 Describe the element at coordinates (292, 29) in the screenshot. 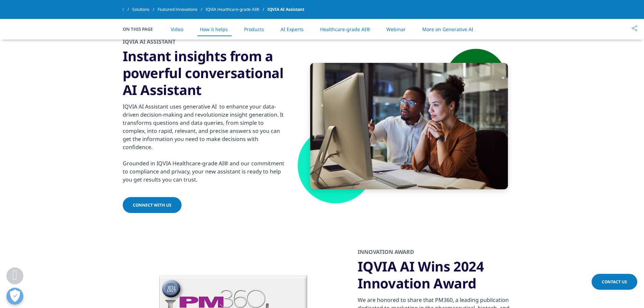

I see `a: AI Experts` at that location.